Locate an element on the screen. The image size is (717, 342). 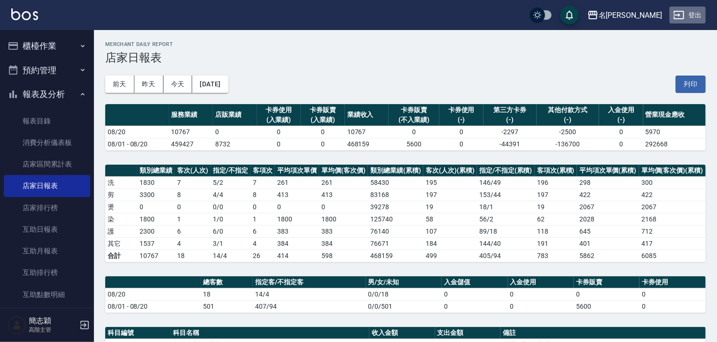
button: 預約管理 is located at coordinates (47, 70).